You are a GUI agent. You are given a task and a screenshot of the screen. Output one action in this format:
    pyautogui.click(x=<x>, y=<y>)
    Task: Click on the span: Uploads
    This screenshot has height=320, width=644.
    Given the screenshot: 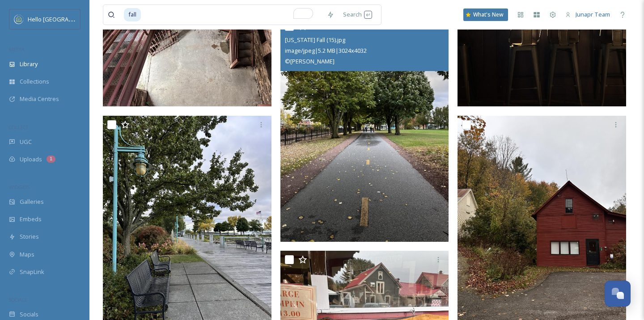 What is the action you would take?
    pyautogui.click(x=31, y=159)
    